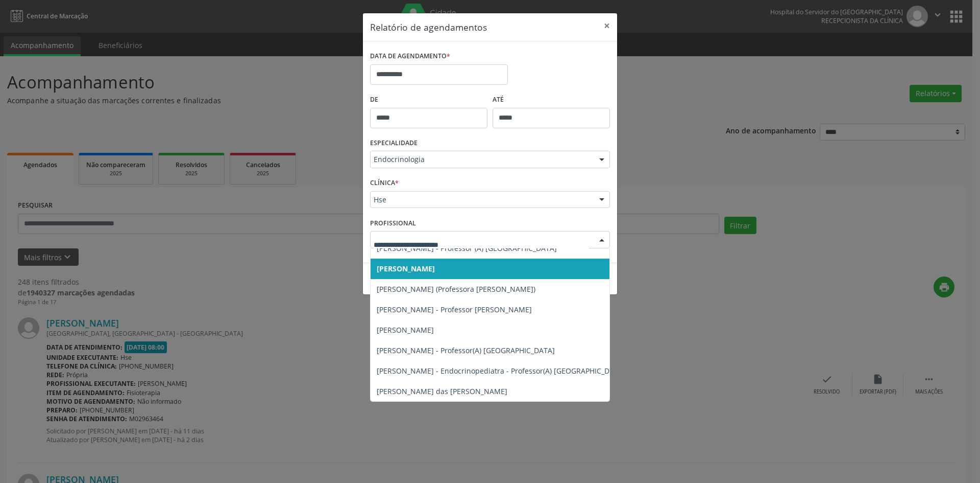  What do you see at coordinates (393, 223) in the screenshot?
I see `label: PROFISSIONAL` at bounding box center [393, 223].